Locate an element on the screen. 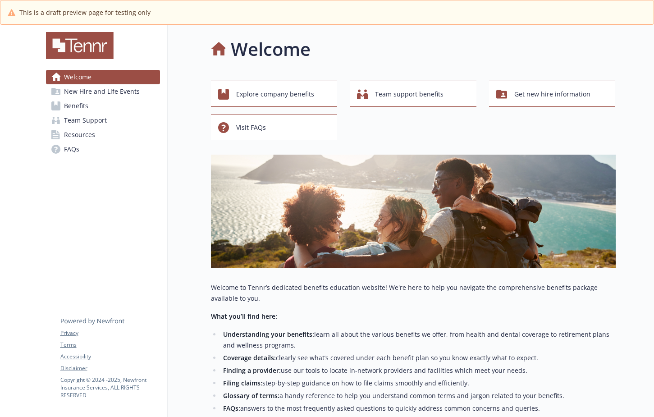  button: Explore company benefits is located at coordinates (274, 94).